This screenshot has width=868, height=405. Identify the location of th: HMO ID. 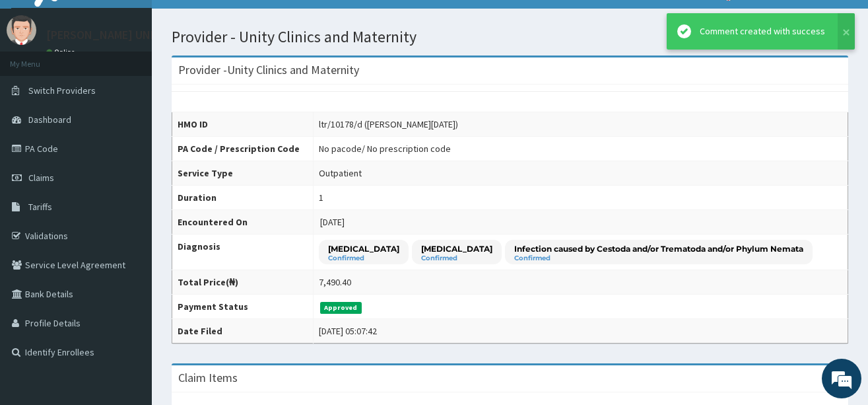
(243, 125).